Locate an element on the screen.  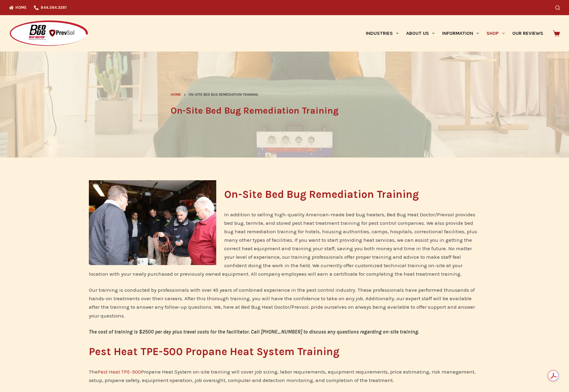
a: Shop is located at coordinates (496, 34).